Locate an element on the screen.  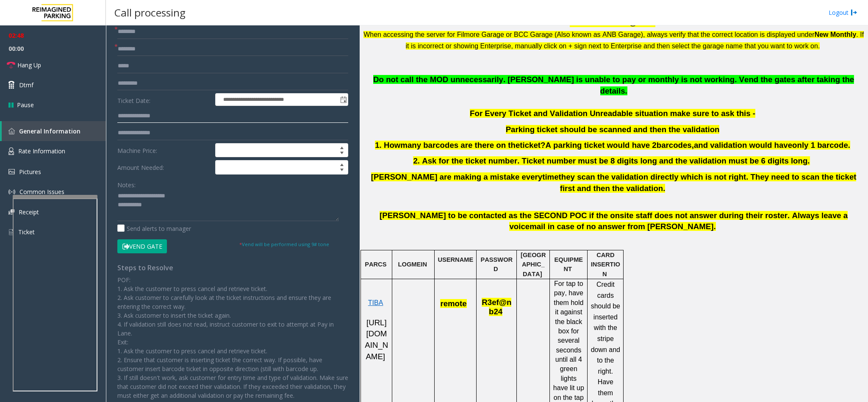
span: 2. Ask for the ticket number. Ticket number must be 8 digits long and the validation must be 6 di... is located at coordinates (611, 160).